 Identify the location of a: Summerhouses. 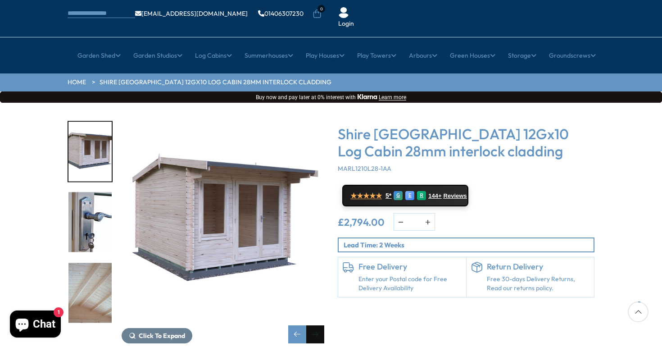
(269, 55).